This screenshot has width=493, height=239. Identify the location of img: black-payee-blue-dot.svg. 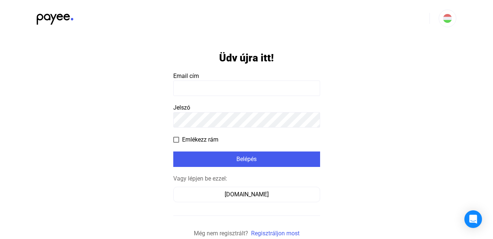
(55, 17).